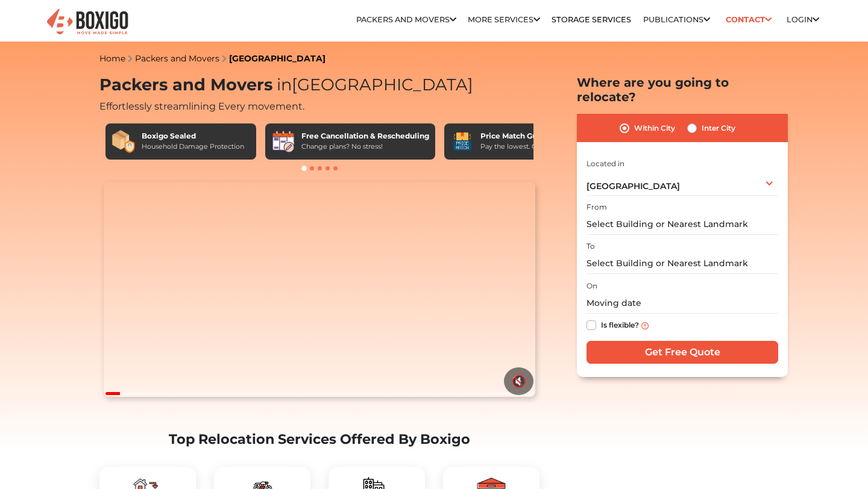  I want to click on h2: Where are you going to relocate?, so click(682, 90).